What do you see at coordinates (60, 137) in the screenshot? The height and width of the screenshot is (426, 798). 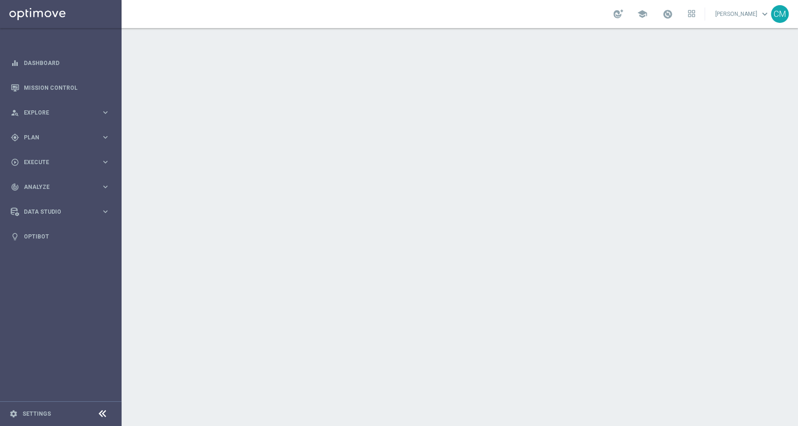 I see `div: gps_fixed Plan keyboard_arrow_right` at bounding box center [60, 137].